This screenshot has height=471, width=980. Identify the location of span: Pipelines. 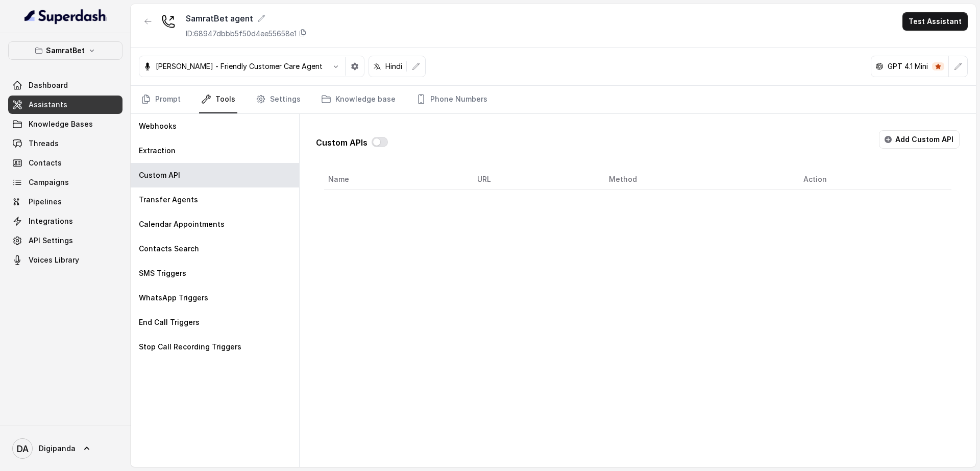
(45, 202).